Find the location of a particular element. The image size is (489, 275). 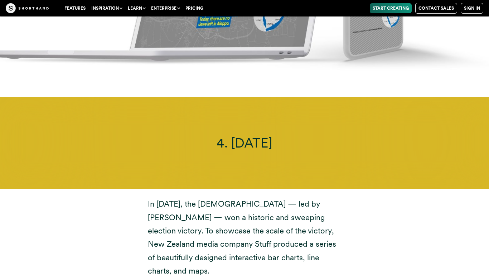

a: Start Creating is located at coordinates (391, 8).